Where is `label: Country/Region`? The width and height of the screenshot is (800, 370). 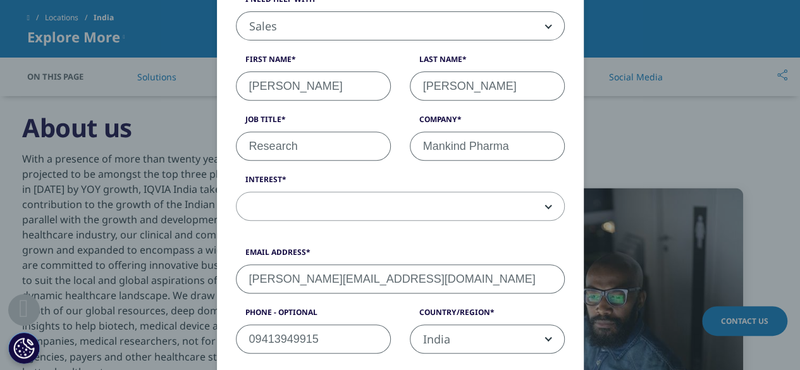 label: Country/Region is located at coordinates (487, 315).